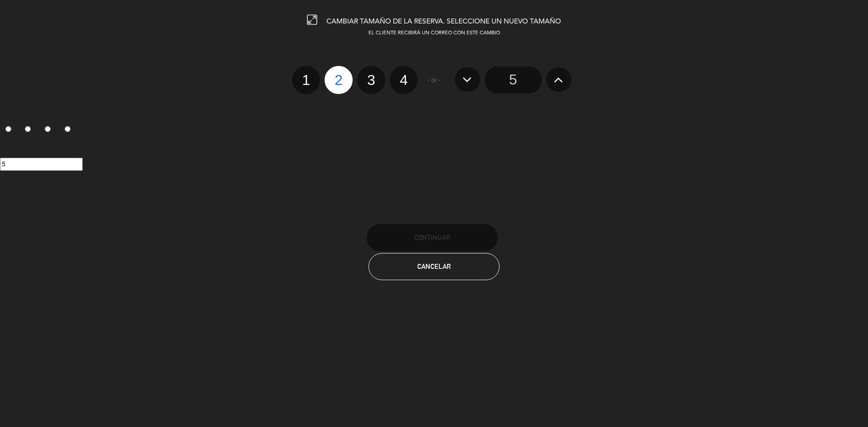 The image size is (868, 427). Describe the element at coordinates (443, 22) in the screenshot. I see `span: CAMBIAR TAMAÑO DE LA RESERVA. SELECCIONE UN NUEVO TAMAÑO` at that location.